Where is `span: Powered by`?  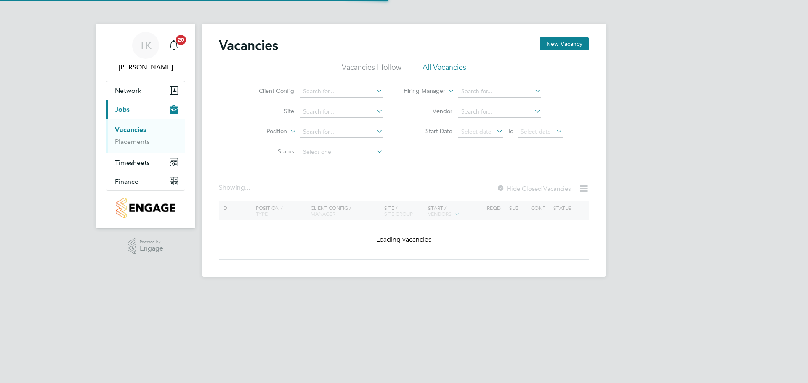 span: Powered by is located at coordinates (151, 242).